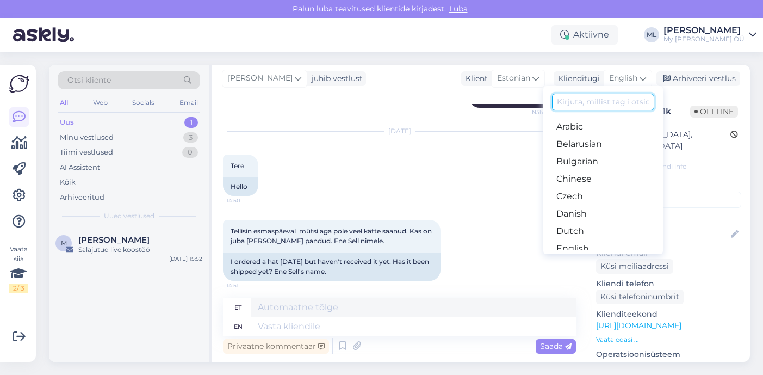  Describe the element at coordinates (635, 266) in the screenshot. I see `div: Küsi meiliaadressi` at that location.